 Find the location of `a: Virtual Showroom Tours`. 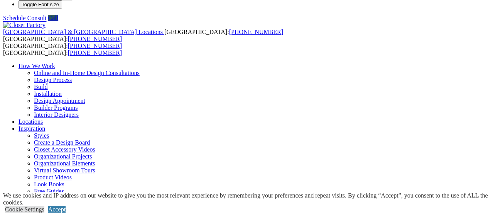

a: Virtual Showroom Tours is located at coordinates (64, 170).